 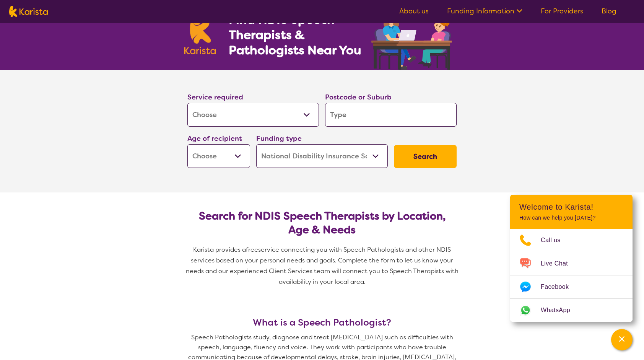 I want to click on input: Type, so click(x=391, y=115).